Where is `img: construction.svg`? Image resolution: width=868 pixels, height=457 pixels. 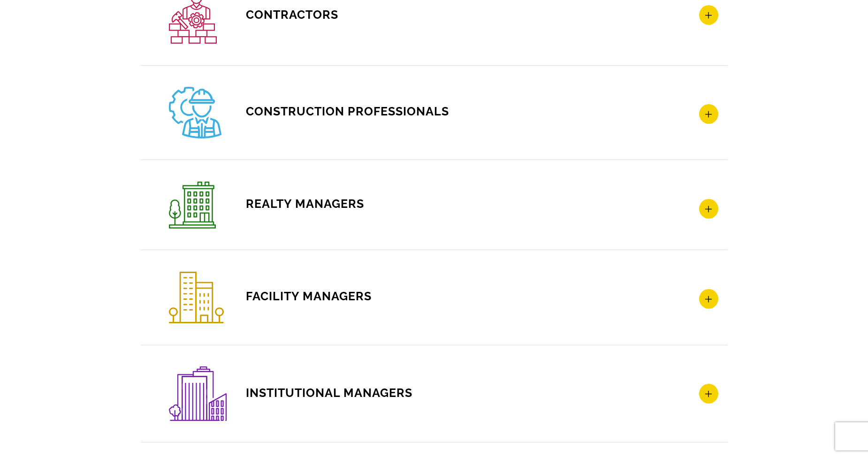 img: construction.svg is located at coordinates (195, 112).